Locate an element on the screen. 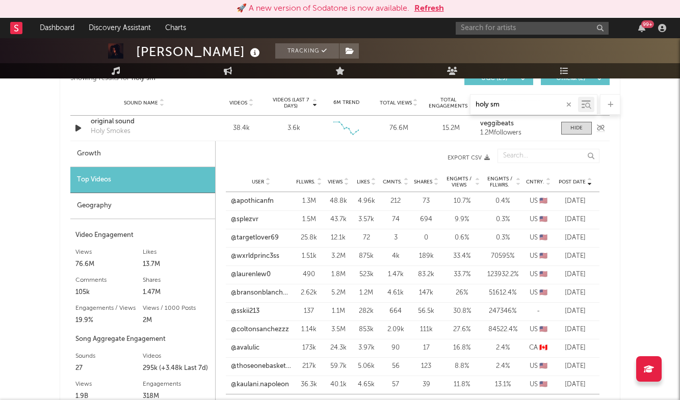 Image resolution: width=680 pixels, height=400 pixels. button: Export CSV is located at coordinates (363, 158).